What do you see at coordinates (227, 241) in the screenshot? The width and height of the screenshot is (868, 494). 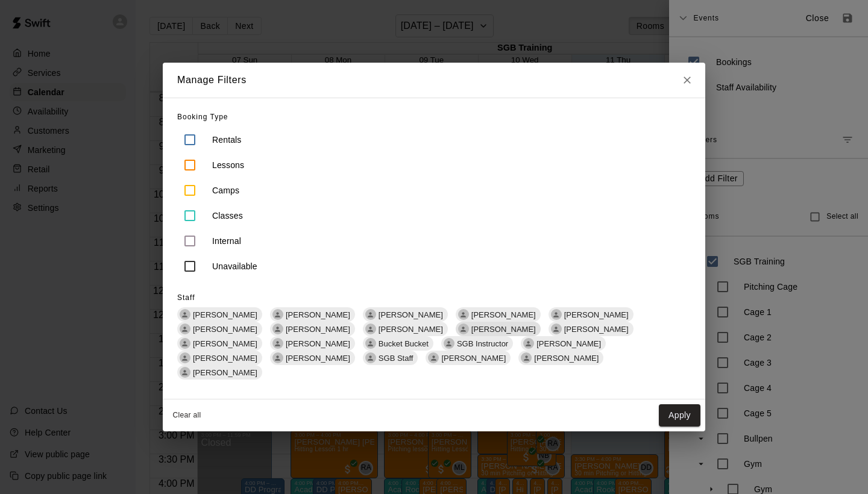 I see `p: Internal` at bounding box center [227, 241].